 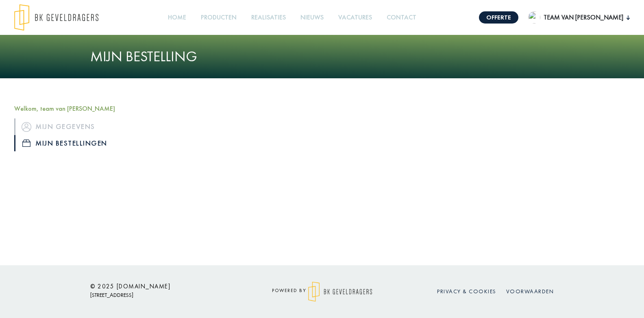 What do you see at coordinates (322, 292) in the screenshot?
I see `div: powered by` at bounding box center [322, 292].